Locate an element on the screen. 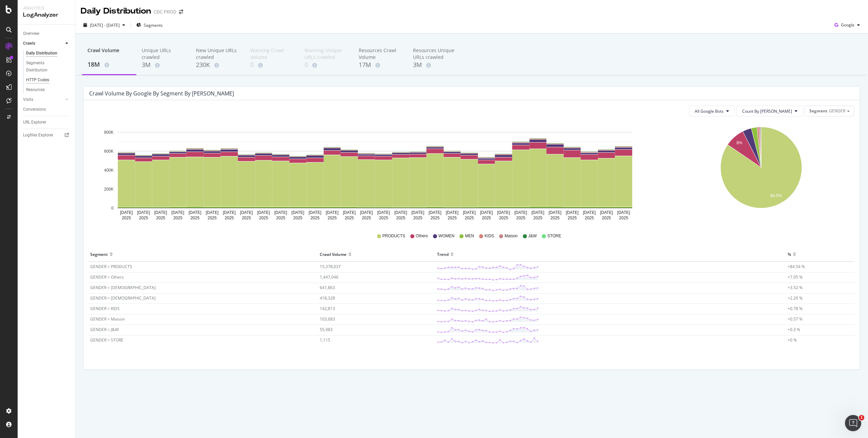 This screenshot has width=868, height=438. div: Conversions is located at coordinates (34, 109).